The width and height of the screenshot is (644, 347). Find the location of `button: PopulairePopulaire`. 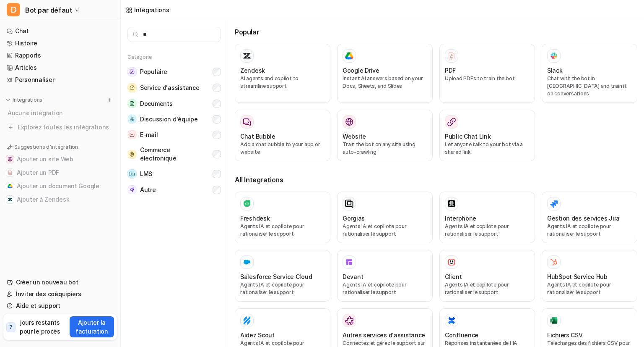

button: PopulairePopulaire is located at coordinates (174, 72).